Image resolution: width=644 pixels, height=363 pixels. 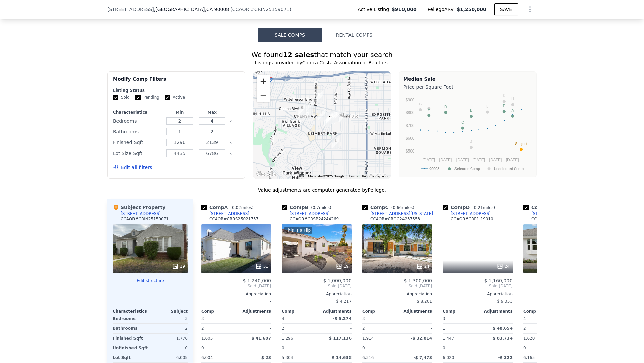 What do you see at coordinates (343, 117) in the screenshot?
I see `div: 3846 Roxton Ave` at bounding box center [343, 117].